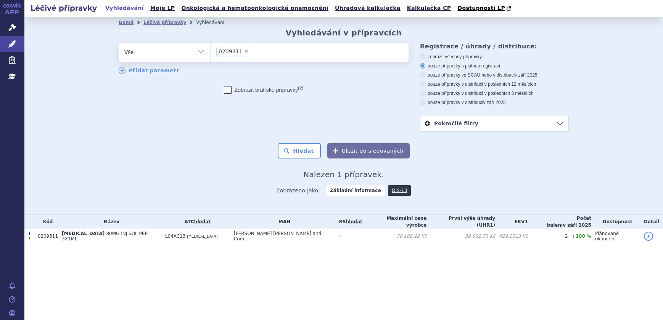 This screenshot has width=663, height=320. What do you see at coordinates (368, 151) in the screenshot?
I see `button: Uložit do sledovaných` at bounding box center [368, 151].